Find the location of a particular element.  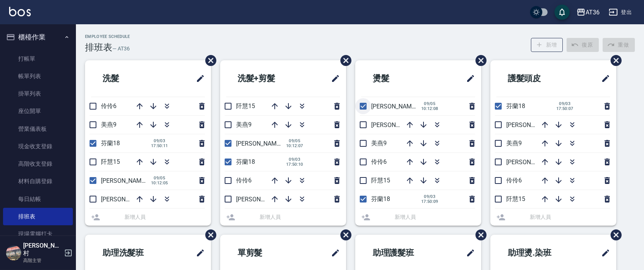

a: 每日結帳 is located at coordinates (38, 199).